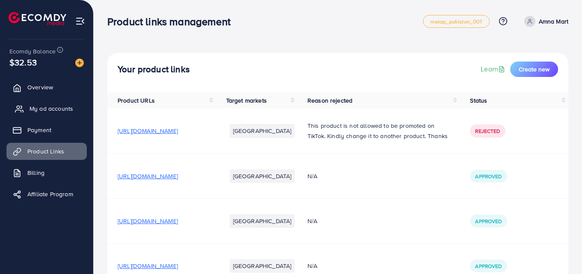  Describe the element at coordinates (246, 100) in the screenshot. I see `span: Target markets` at that location.